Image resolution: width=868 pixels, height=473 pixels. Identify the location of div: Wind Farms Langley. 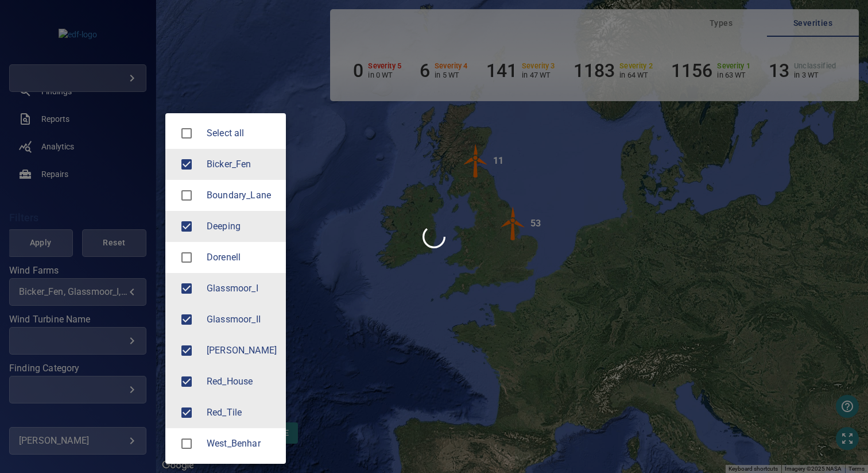
(242, 350).